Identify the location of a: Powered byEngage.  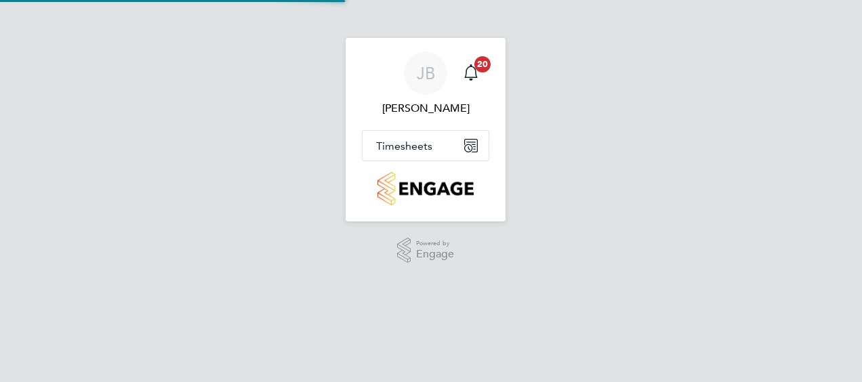
(426, 251).